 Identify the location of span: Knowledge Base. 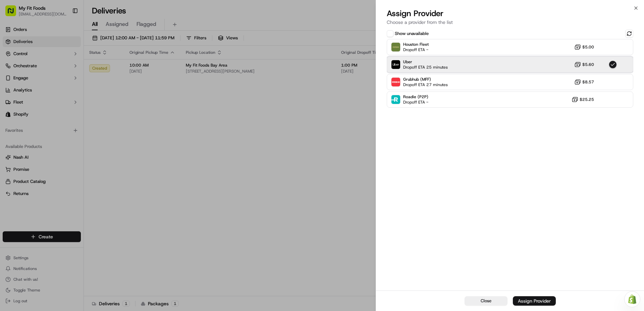
(32, 101).